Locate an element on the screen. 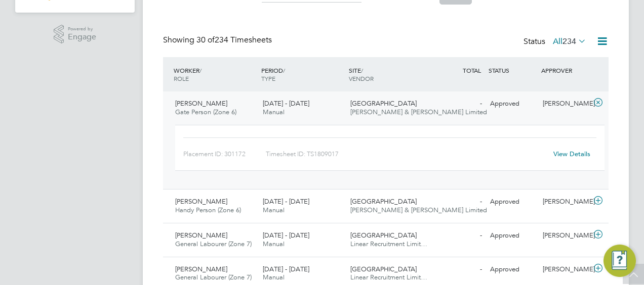 This screenshot has width=644, height=285. span: VENDOR is located at coordinates (361, 79).